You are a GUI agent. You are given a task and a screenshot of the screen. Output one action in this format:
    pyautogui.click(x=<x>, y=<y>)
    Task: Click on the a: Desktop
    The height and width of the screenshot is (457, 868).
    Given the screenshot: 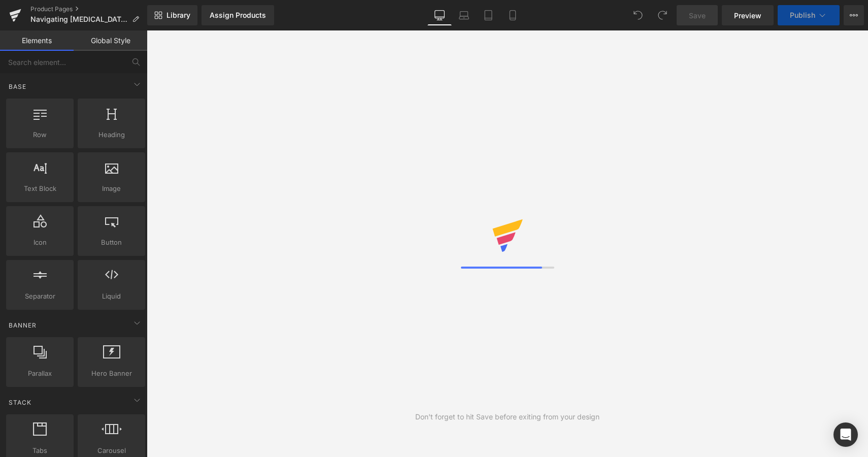 What is the action you would take?
    pyautogui.click(x=440, y=15)
    